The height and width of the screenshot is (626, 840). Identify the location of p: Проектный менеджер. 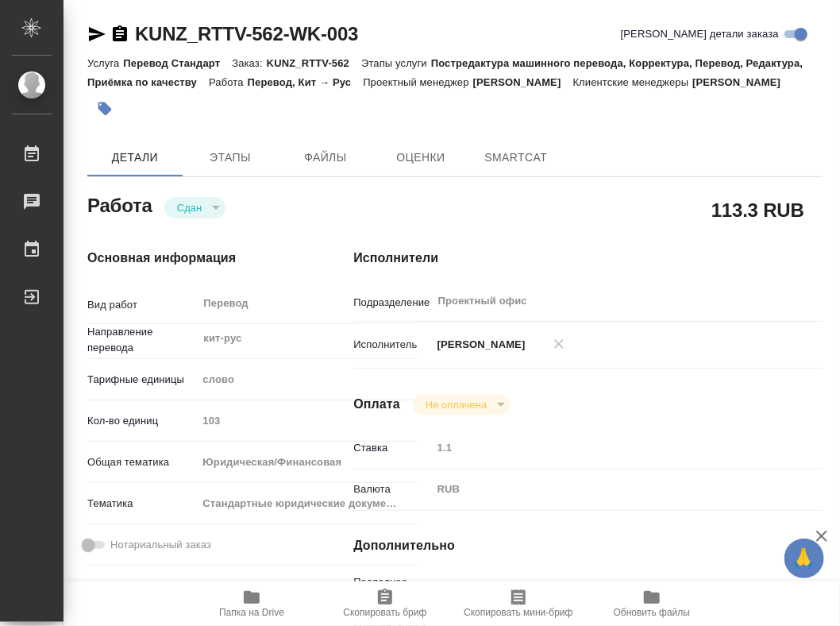
(418, 82).